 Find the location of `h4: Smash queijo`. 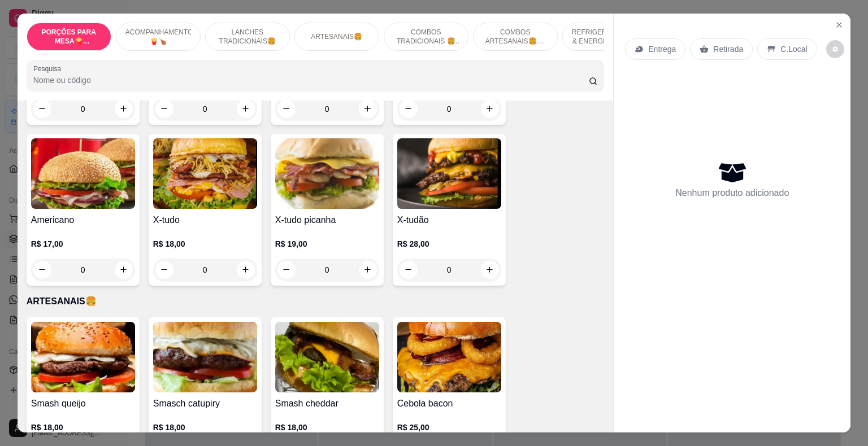

h4: Smash queijo is located at coordinates (83, 404).